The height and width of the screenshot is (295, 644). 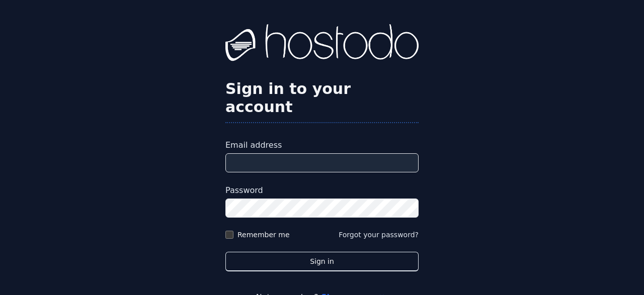 What do you see at coordinates (322, 44) in the screenshot?
I see `img: Hostodo` at bounding box center [322, 44].